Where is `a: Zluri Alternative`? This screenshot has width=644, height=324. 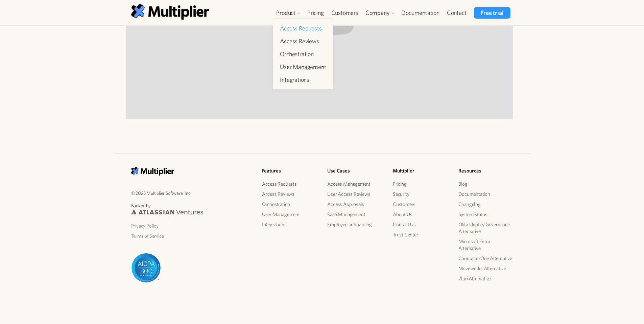
a: Zluri Alternative is located at coordinates (486, 279).